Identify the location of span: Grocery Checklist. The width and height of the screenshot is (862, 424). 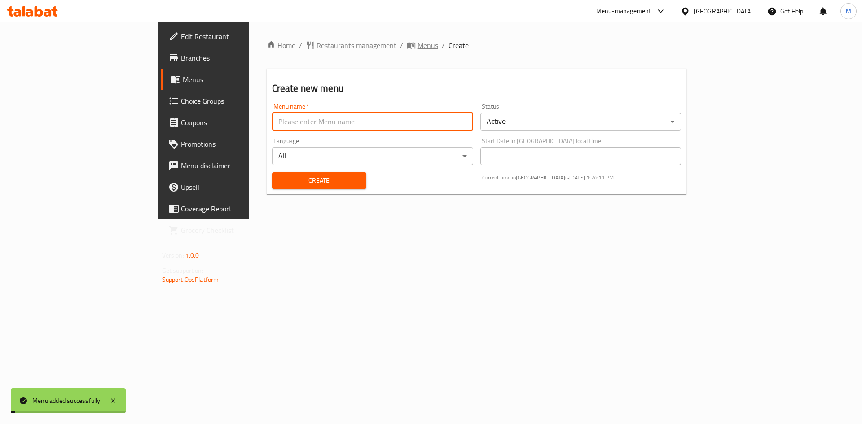
(237, 230).